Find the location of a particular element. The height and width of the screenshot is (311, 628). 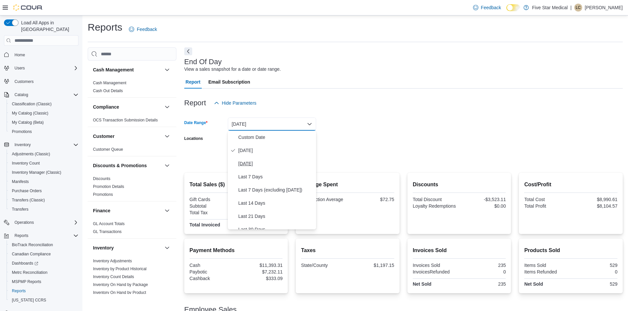

h2: Invoices Sold is located at coordinates (459, 251).